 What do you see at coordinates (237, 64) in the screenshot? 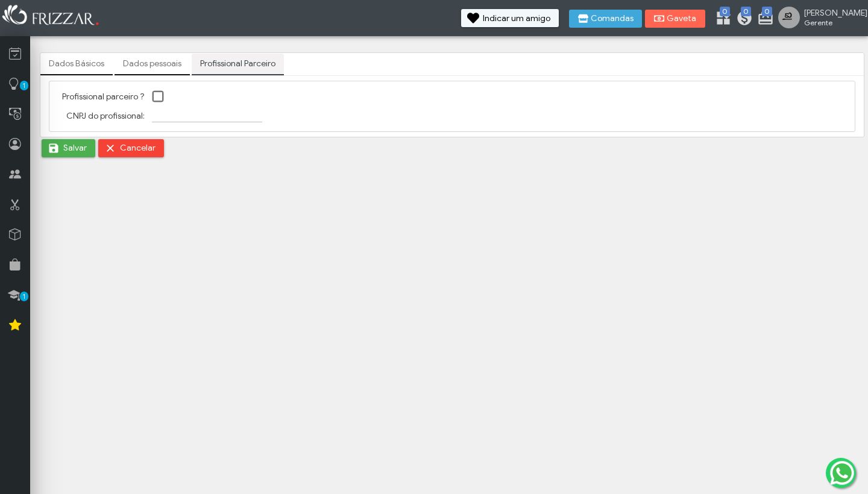
I see `a: Profissional Parceiro` at bounding box center [237, 64].